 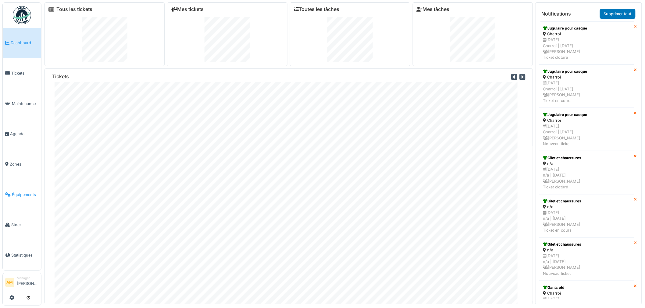 I want to click on a: Toutes les tâches, so click(x=316, y=9).